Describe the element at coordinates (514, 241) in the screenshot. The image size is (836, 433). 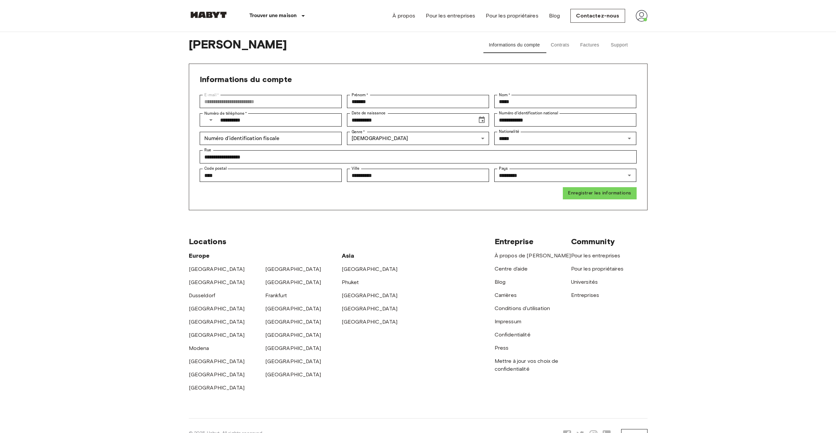
I see `span: Entreprise` at that location.